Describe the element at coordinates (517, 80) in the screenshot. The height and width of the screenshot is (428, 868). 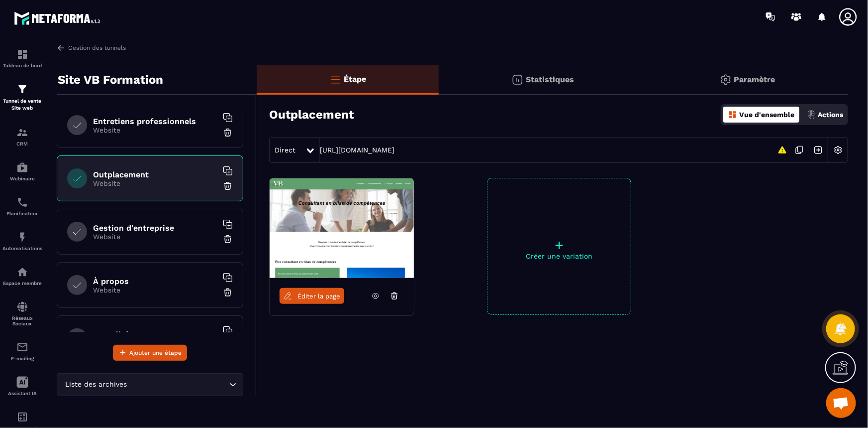
I see `img: stats.20deebd0.svg` at that location.